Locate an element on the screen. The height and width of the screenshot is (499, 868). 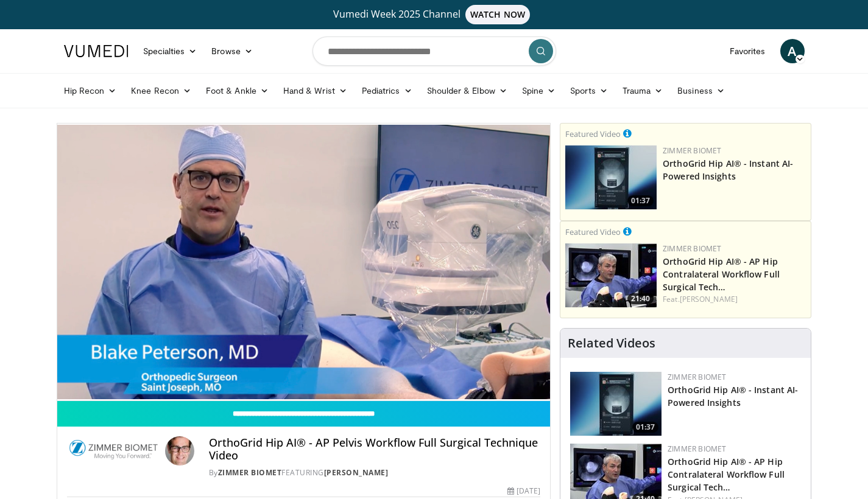
video-js: Video Player is located at coordinates (304, 262).